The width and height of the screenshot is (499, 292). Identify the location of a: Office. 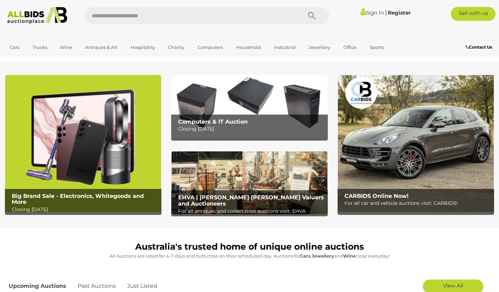
(350, 47).